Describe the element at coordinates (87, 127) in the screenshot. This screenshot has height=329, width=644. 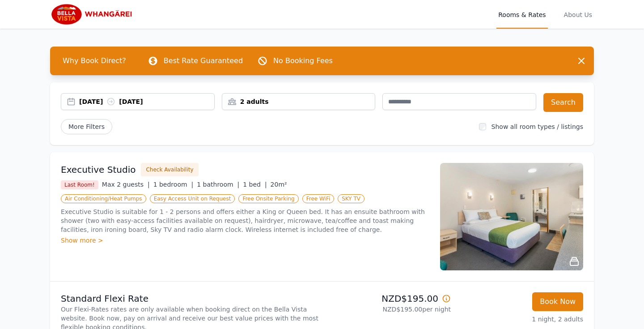
I see `span: More Filters` at that location.